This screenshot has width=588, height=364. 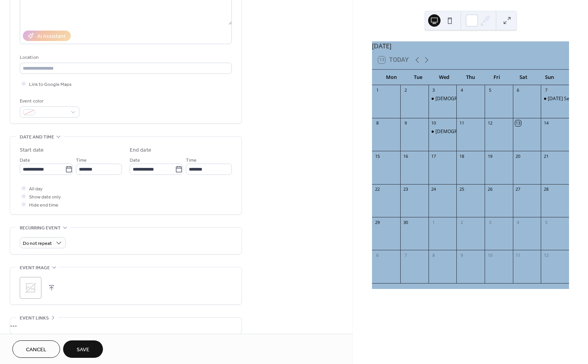 I want to click on div: 17, so click(x=434, y=156).